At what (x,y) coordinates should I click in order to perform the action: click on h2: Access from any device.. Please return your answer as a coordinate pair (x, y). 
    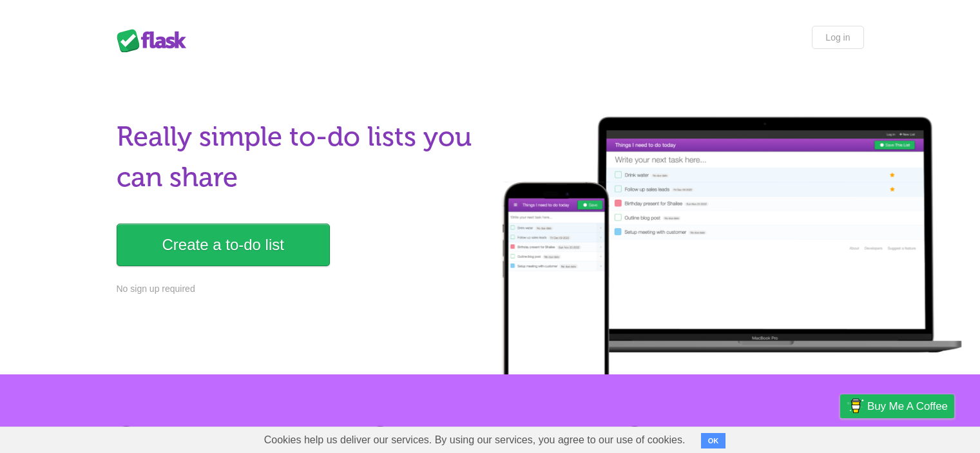
    Looking at the image, I should click on (744, 434).